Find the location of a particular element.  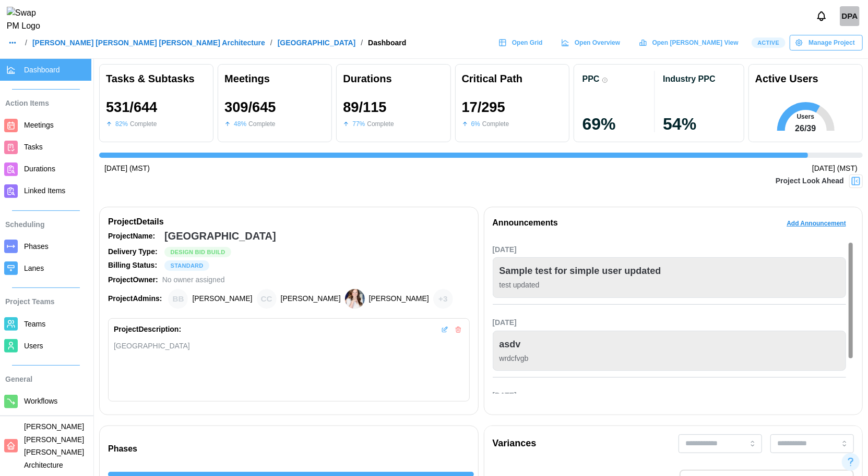

div: Announcements is located at coordinates (525, 223).